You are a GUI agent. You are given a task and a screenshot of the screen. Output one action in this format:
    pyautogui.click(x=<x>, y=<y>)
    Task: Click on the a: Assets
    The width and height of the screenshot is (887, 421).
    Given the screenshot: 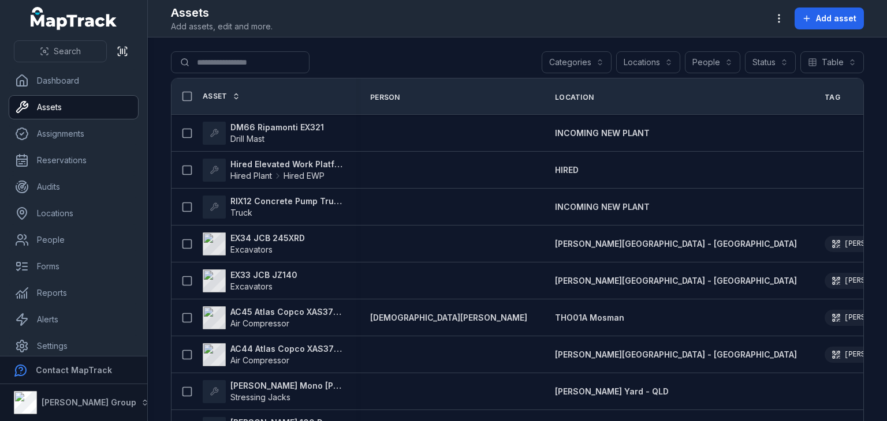 What is the action you would take?
    pyautogui.click(x=73, y=107)
    